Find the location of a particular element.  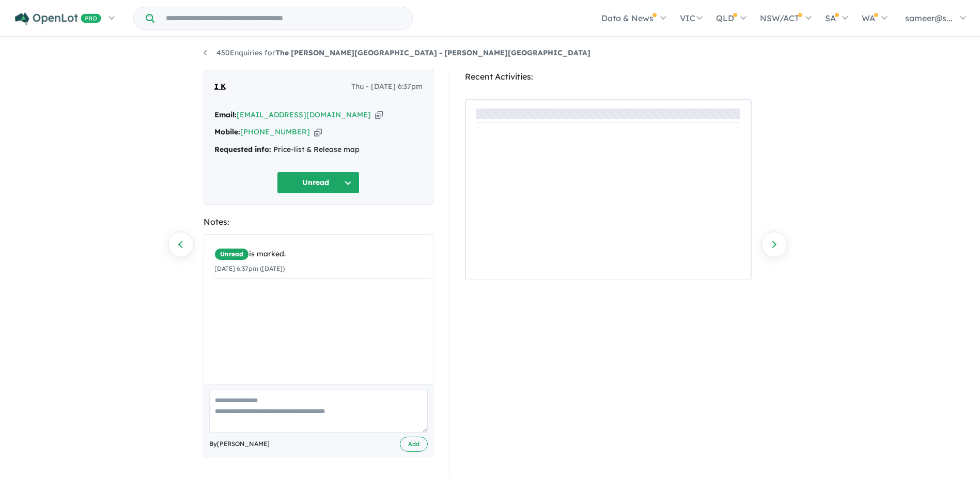

strong: Requested info: is located at coordinates (243, 150).